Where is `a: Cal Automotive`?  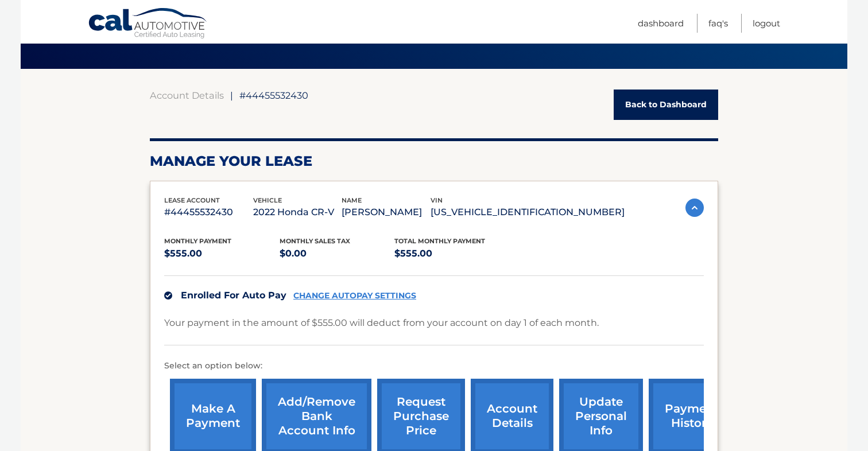
a: Cal Automotive is located at coordinates (148, 24).